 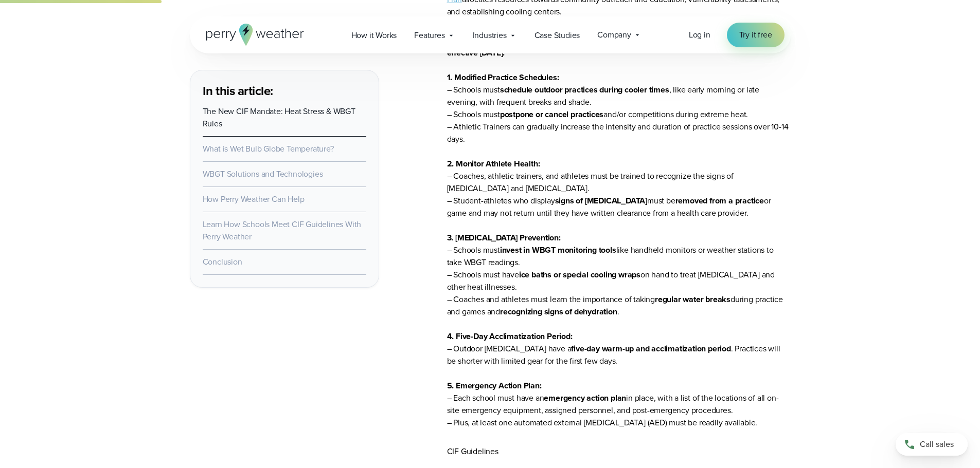 I want to click on a: How Perry Weather Can Help, so click(x=254, y=199).